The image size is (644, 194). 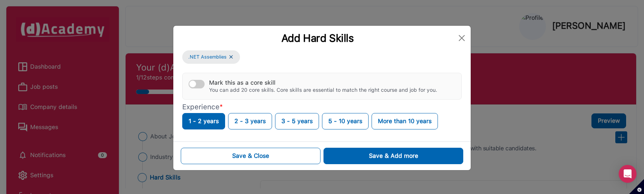 What do you see at coordinates (627, 174) in the screenshot?
I see `div: Open Intercom Messenger` at bounding box center [627, 174].